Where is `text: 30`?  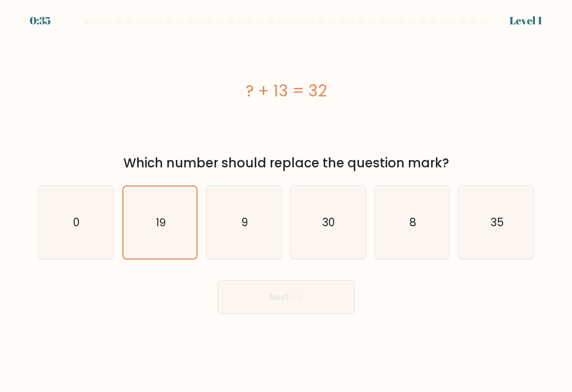
text: 30 is located at coordinates (329, 222).